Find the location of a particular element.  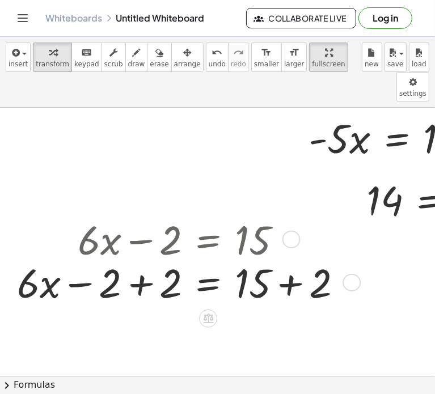

span: erase is located at coordinates (159, 64).